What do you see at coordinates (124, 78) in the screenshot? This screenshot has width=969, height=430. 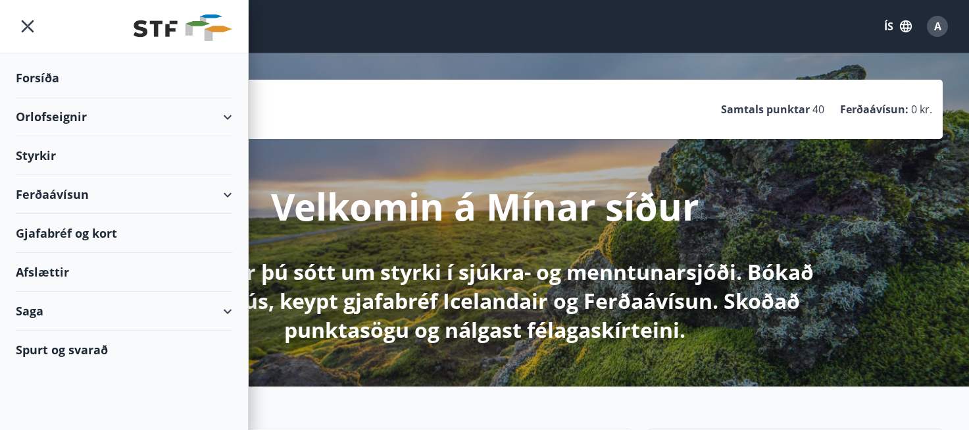 I see `div: Forsíða` at bounding box center [124, 78].